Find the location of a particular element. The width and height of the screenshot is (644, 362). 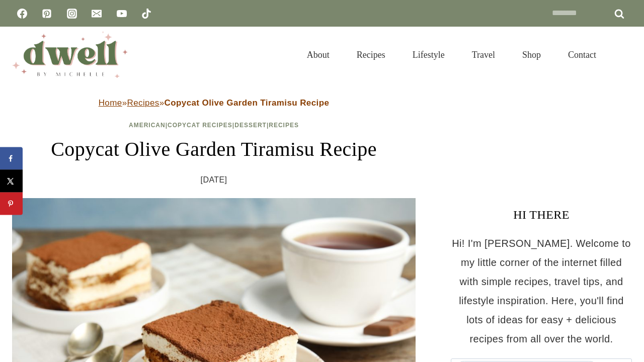

strong: Copycat Olive Garden Tiramisu Recipe is located at coordinates (247, 103).